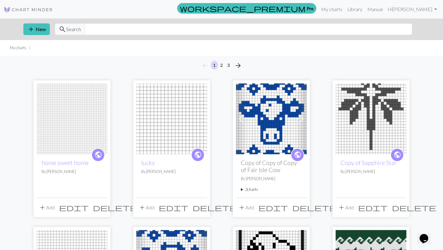 The height and width of the screenshot is (250, 443). I want to click on img: FleetSymbolsReference.jpg, so click(371, 119).